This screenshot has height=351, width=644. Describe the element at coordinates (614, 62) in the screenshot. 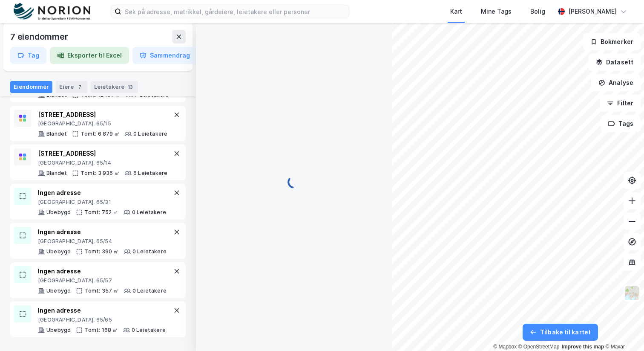

I see `button: Datasett` at that location.